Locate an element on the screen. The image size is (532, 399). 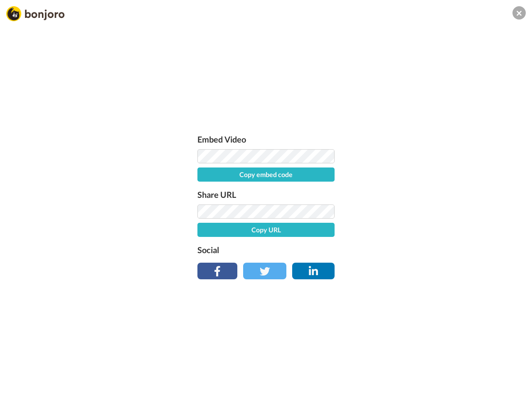
img: Bonjoro Logo is located at coordinates (35, 13).